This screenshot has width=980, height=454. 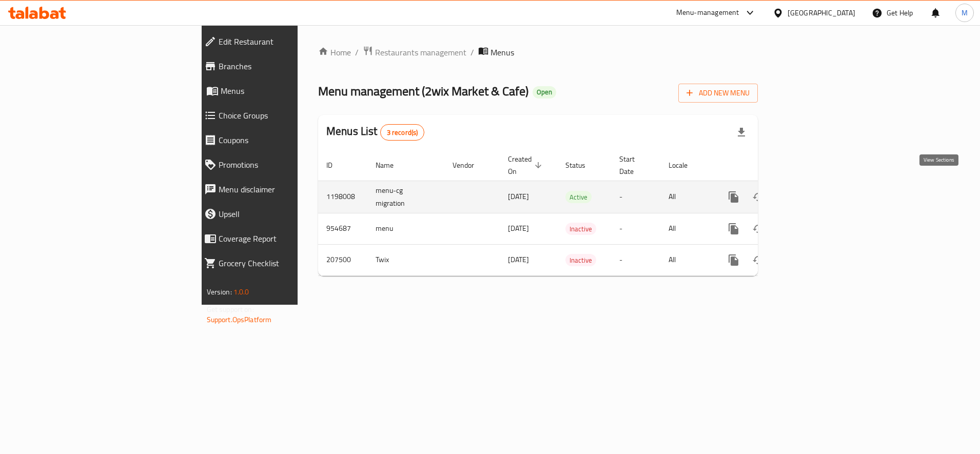 I want to click on a: Edit Restaurant, so click(x=280, y=42).